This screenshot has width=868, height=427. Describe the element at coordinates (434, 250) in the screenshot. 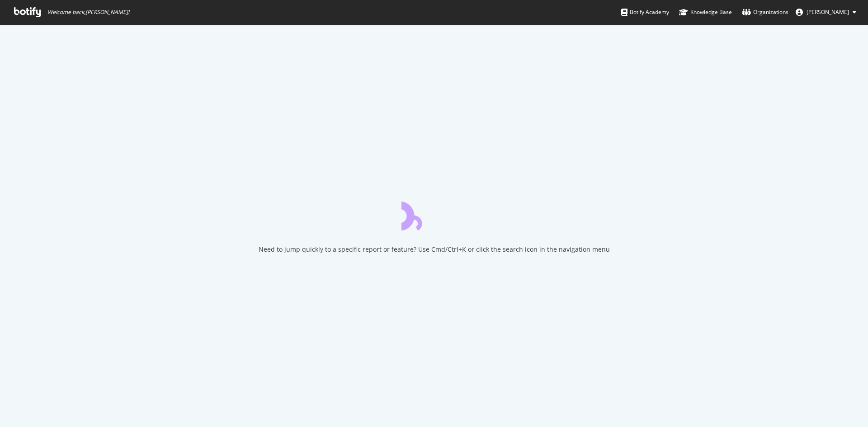

I see `div: Need to jump quickly to a specific report or feature? Use Cmd/Ctrl+K or click the search icon in ...` at that location.